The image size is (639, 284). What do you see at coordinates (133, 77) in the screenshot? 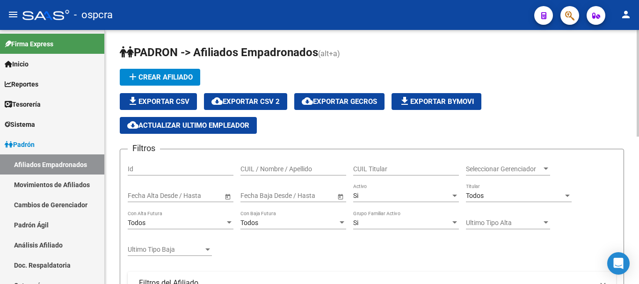
I see `mat-icon: add` at bounding box center [133, 77].